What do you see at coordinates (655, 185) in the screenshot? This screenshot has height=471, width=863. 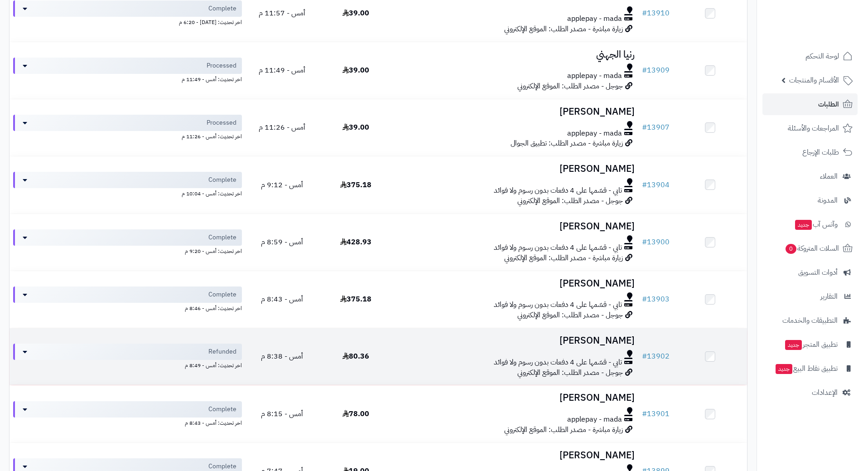 I see `a: #13904` at bounding box center [655, 185].